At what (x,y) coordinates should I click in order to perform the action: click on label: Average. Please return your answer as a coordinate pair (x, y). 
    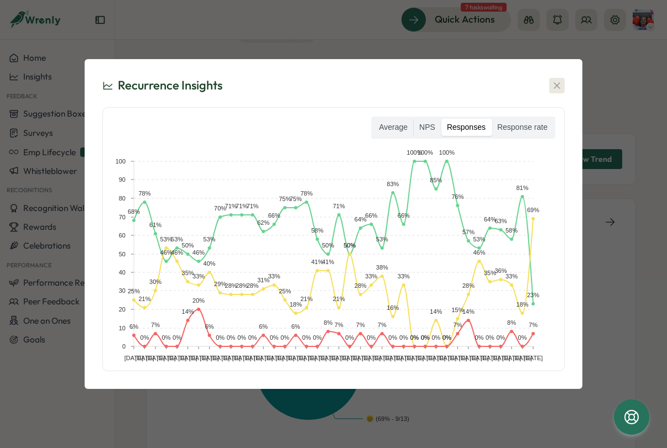
    Looking at the image, I should click on (393, 128).